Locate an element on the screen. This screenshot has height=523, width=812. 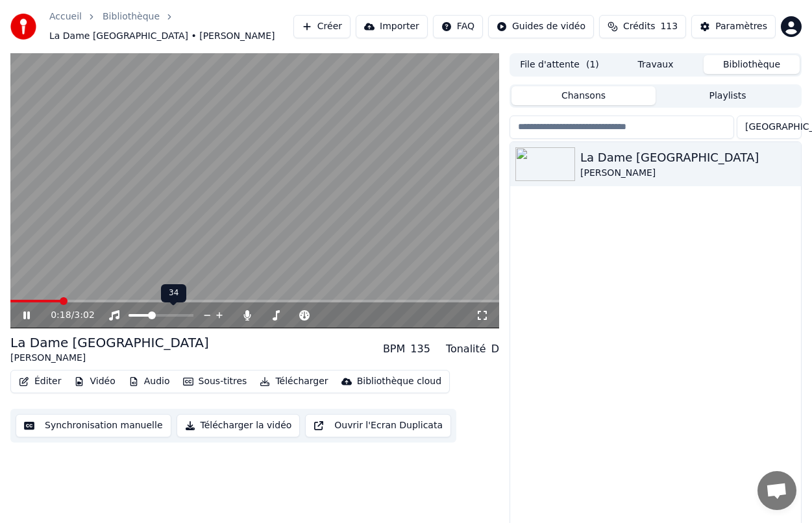
div: Tonalité is located at coordinates (466, 350).